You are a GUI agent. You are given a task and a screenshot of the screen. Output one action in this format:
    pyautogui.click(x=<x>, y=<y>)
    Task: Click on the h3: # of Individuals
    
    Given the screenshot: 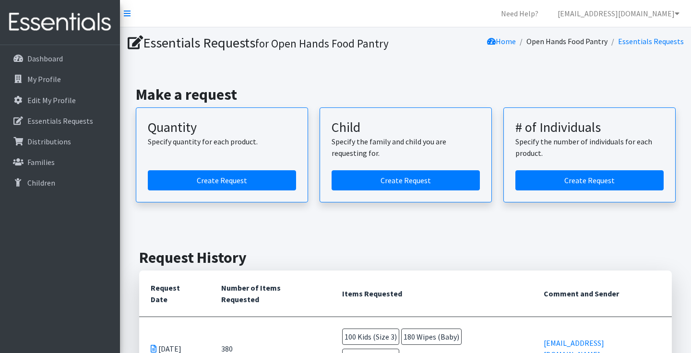 What is the action you would take?
    pyautogui.click(x=590, y=128)
    